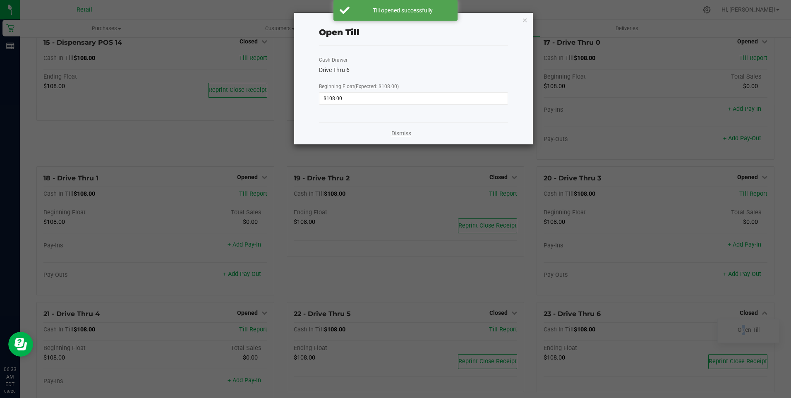 The height and width of the screenshot is (398, 791). What do you see at coordinates (403, 10) in the screenshot?
I see `div: Till opened successfully` at bounding box center [403, 10].